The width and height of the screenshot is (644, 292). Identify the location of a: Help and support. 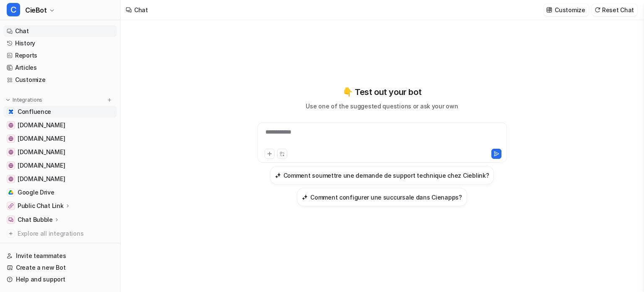
(60, 279).